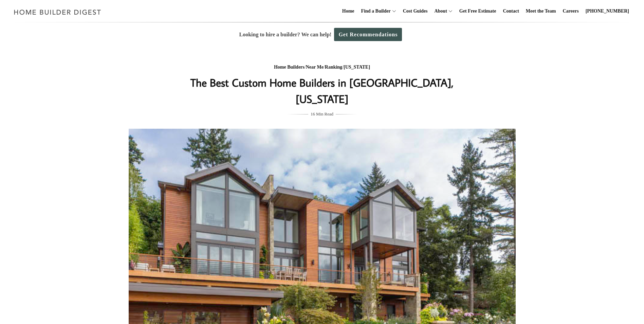  What do you see at coordinates (510, 11) in the screenshot?
I see `a: Contact` at bounding box center [510, 11].